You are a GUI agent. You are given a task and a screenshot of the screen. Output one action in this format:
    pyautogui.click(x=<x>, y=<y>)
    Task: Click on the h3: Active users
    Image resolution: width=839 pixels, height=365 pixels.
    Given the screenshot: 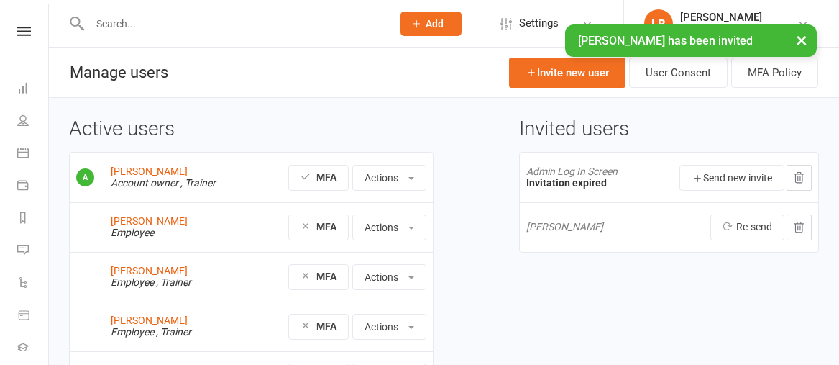 What is the action you would take?
    pyautogui.click(x=251, y=129)
    